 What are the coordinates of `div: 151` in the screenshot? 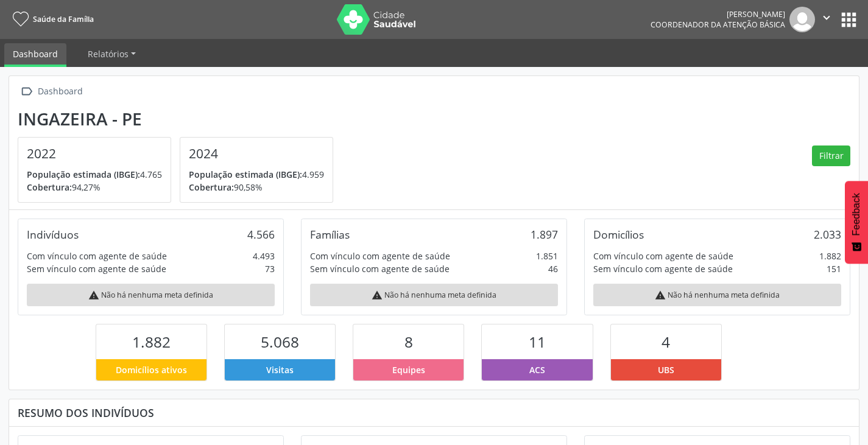 It's located at (834, 269).